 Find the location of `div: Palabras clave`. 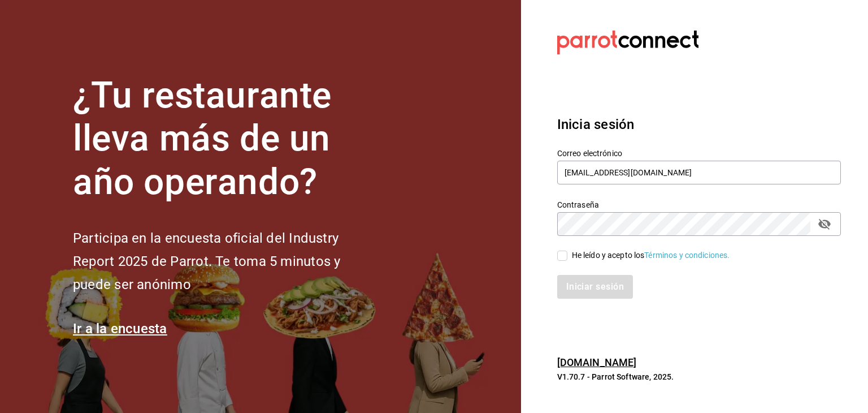

div: Palabras clave is located at coordinates (156, 70).